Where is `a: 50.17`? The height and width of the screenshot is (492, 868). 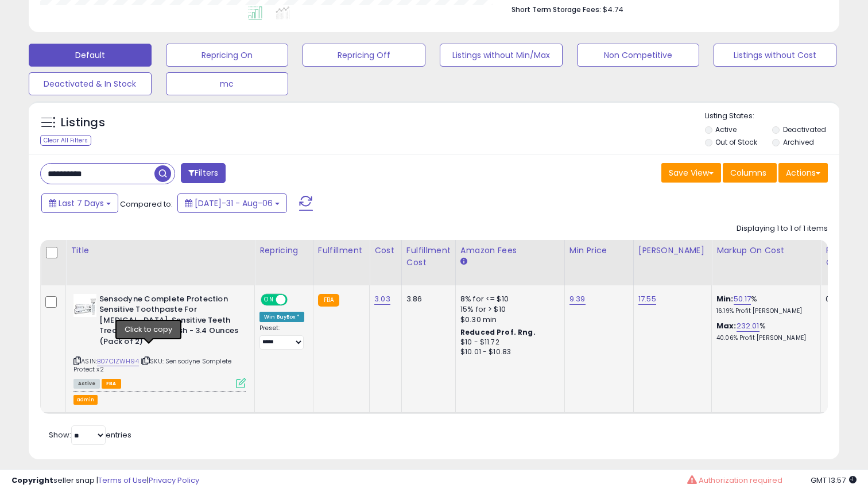 a: 50.17 is located at coordinates (742, 299).